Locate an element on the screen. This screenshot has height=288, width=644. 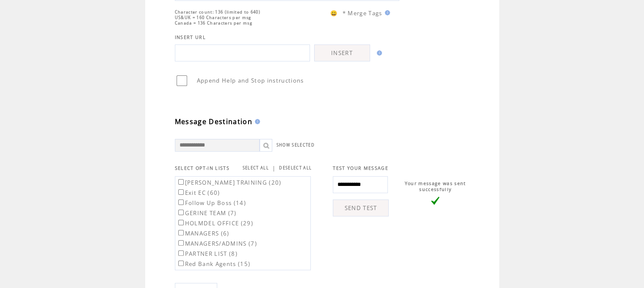
span: TEST YOUR MESSAGE is located at coordinates (360, 168).